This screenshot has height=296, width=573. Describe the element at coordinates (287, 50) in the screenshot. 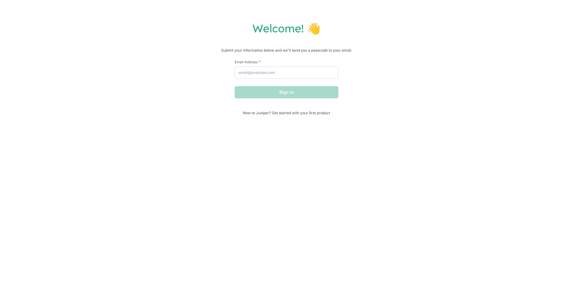

I see `p: Submit your information below and we'll send you a passcode to your email.` at that location.